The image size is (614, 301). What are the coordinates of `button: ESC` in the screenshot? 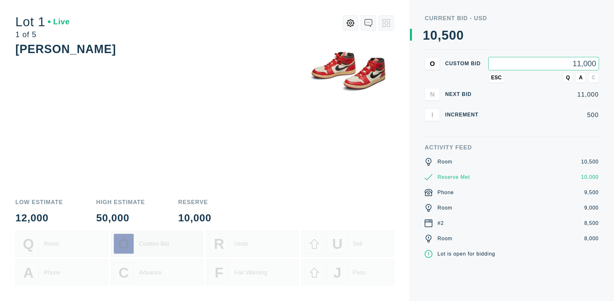 It's located at (496, 78).